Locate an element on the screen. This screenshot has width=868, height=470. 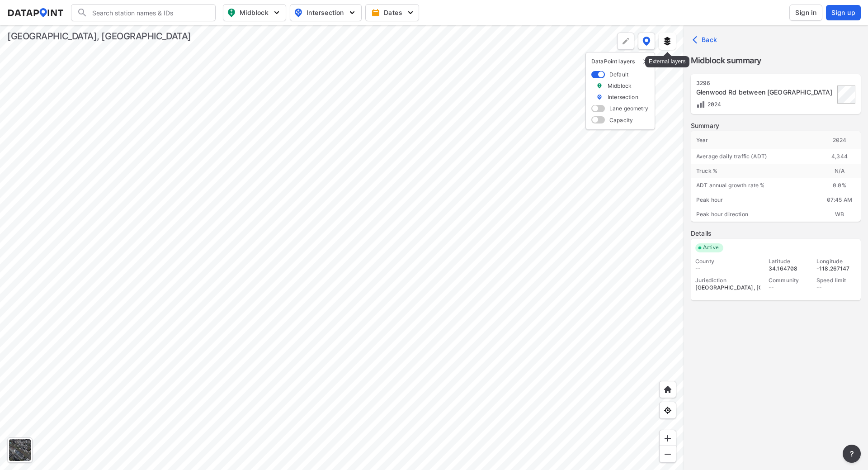
input: Search is located at coordinates (149, 13).